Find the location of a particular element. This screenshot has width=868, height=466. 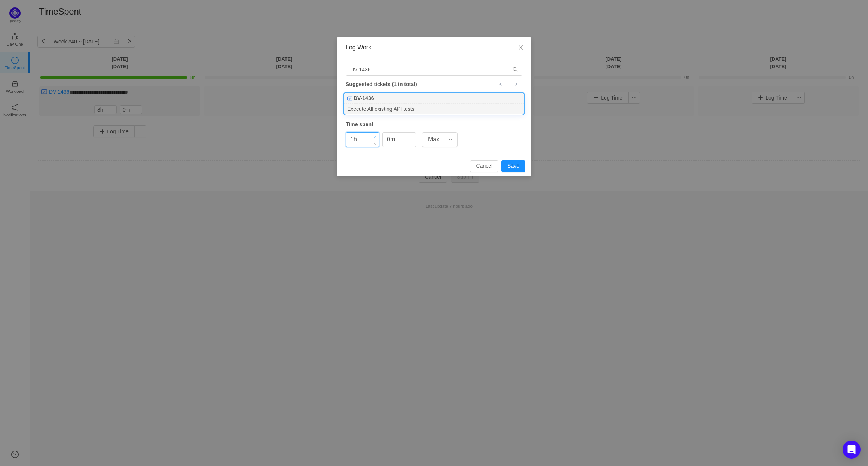

button: Save is located at coordinates (513, 166).